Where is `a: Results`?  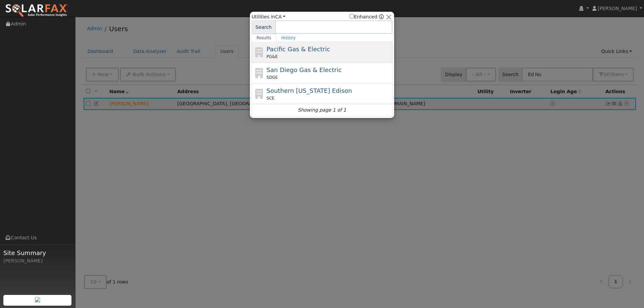 a: Results is located at coordinates (264, 38).